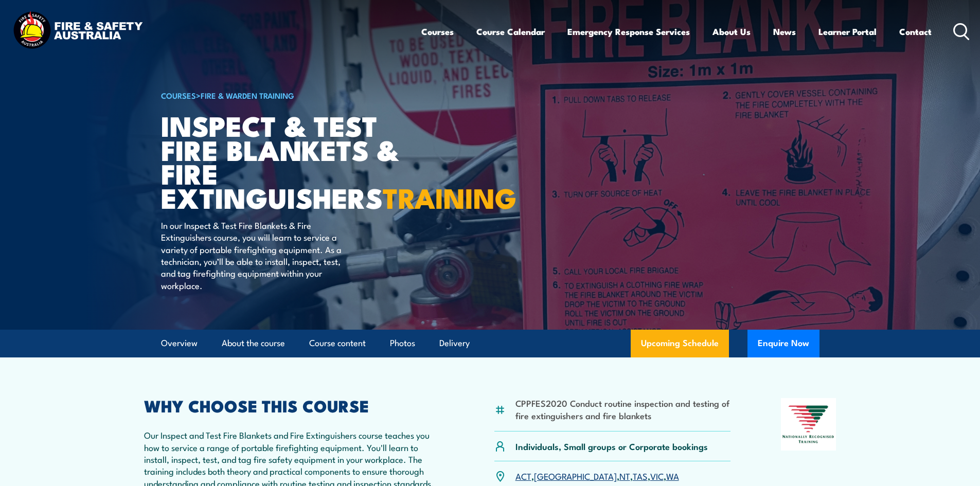 Image resolution: width=980 pixels, height=486 pixels. What do you see at coordinates (625, 475) in the screenshot?
I see `a: NT` at bounding box center [625, 475].